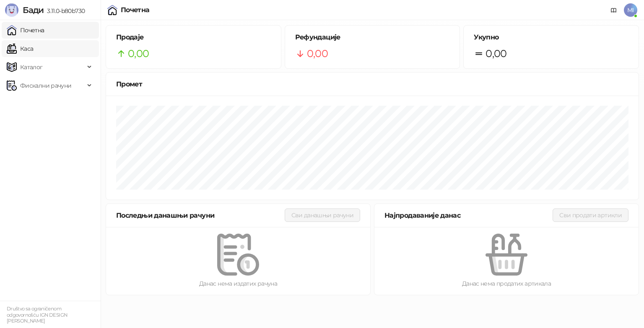  What do you see at coordinates (135, 10) in the screenshot?
I see `div: Почетна` at bounding box center [135, 10].